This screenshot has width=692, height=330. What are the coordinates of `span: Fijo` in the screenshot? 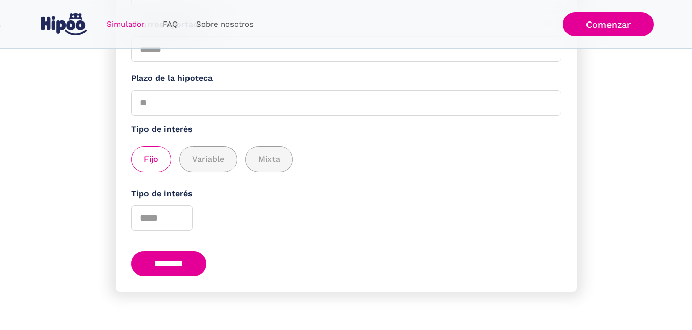 It's located at (151, 159).